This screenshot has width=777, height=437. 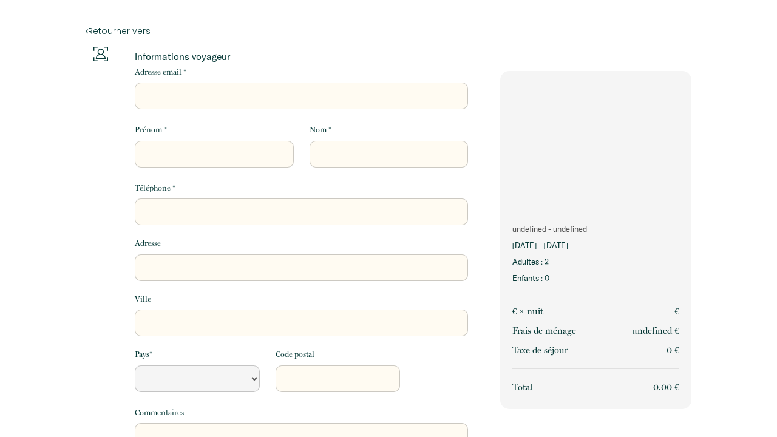 What do you see at coordinates (522, 387) in the screenshot?
I see `span: Total` at bounding box center [522, 387].